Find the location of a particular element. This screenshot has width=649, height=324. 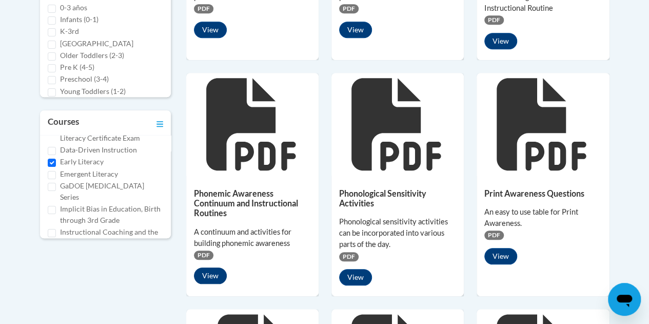

a: Toggle collapse is located at coordinates (160, 123).